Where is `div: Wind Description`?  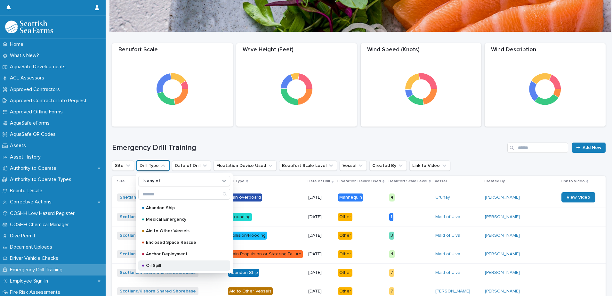
div: Wind Description is located at coordinates (545, 52).